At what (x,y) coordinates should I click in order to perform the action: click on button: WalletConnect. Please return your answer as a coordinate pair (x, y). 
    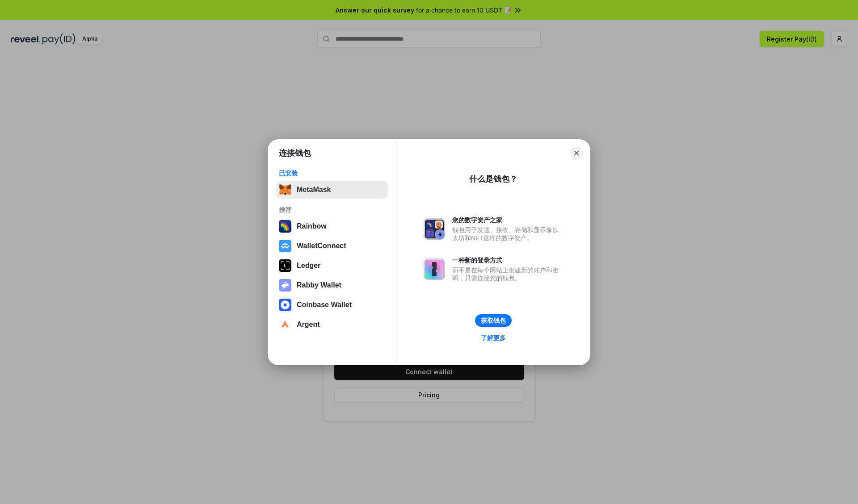
    Looking at the image, I should click on (332, 246).